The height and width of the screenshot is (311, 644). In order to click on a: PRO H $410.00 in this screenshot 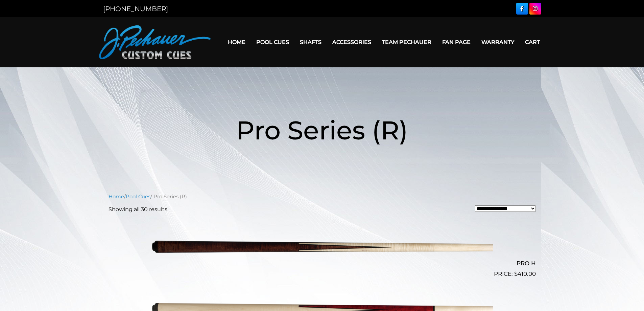, I will do `click(322, 249)`.